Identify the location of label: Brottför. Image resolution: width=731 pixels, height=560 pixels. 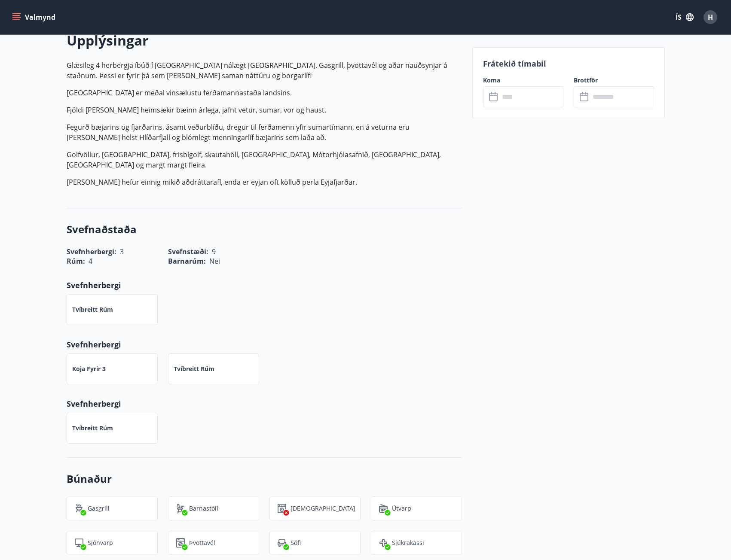
(613, 80).